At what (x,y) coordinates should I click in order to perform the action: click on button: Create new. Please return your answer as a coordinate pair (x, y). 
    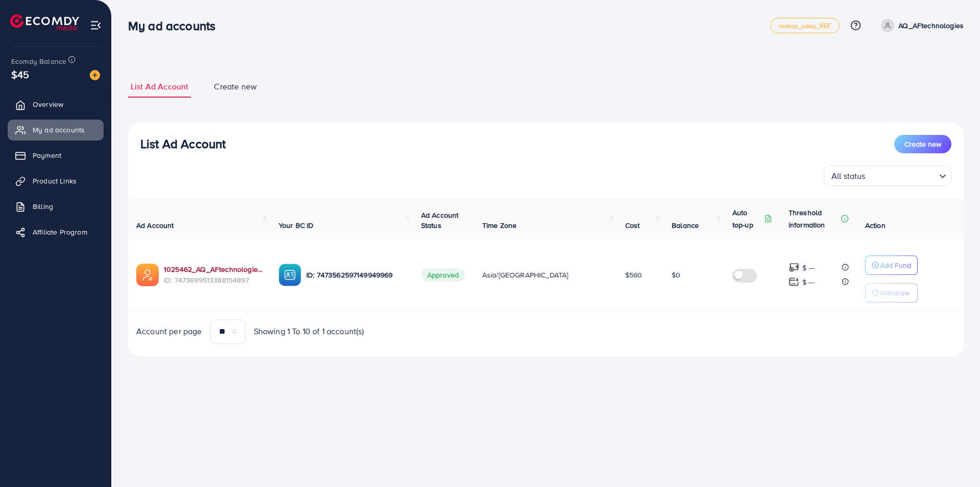
    Looking at the image, I should click on (923, 144).